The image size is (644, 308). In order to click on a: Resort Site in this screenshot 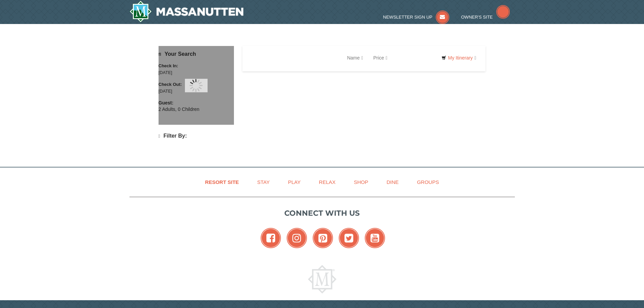, I will do `click(222, 182)`.